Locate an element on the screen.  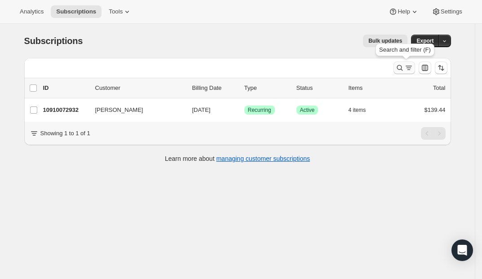
button: Subscriptions is located at coordinates (76, 12).